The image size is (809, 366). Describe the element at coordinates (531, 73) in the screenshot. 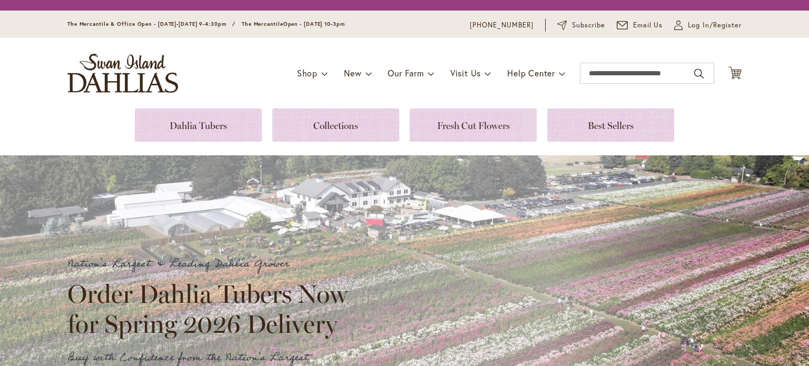

I see `span: Help Center` at that location.